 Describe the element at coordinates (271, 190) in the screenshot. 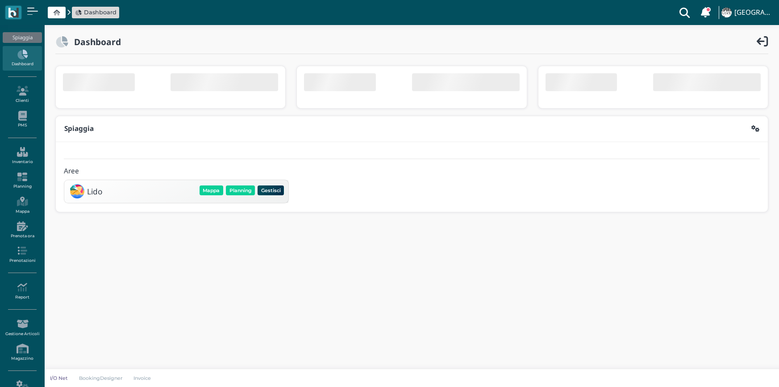

I see `a: Gestisci` at that location.